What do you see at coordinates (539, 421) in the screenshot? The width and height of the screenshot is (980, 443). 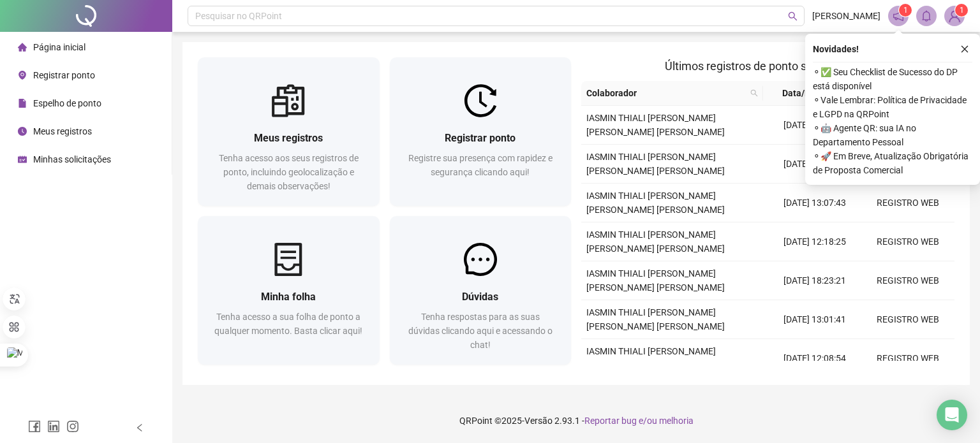 I see `span: Versão` at bounding box center [539, 421].